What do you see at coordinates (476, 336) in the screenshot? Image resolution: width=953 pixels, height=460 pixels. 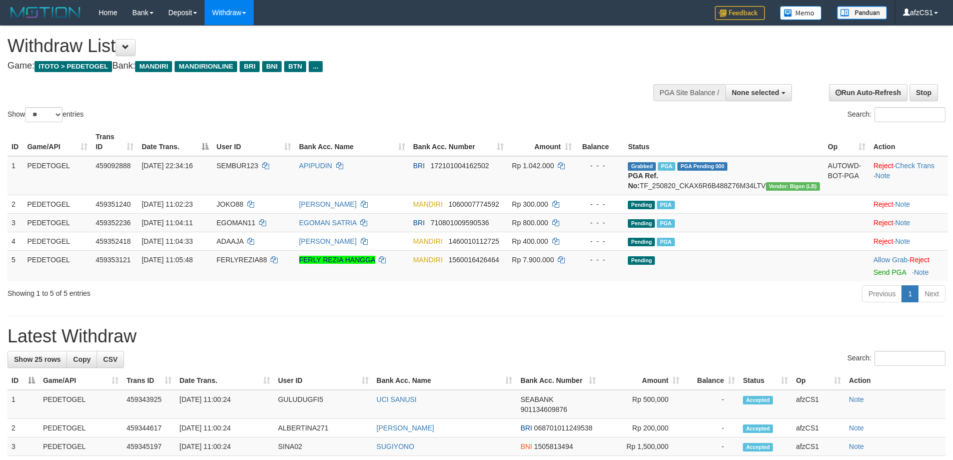 I see `h1: Latest Withdraw` at bounding box center [476, 336].